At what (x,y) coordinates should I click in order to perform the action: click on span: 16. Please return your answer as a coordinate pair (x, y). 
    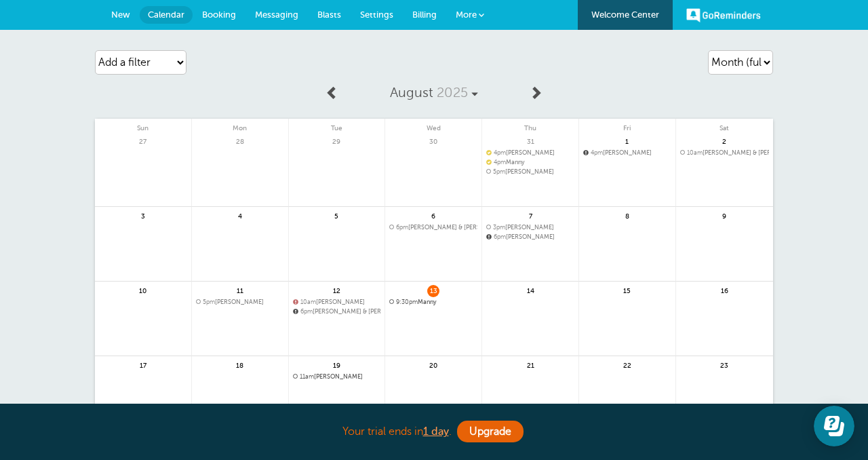
    Looking at the image, I should click on (724, 290).